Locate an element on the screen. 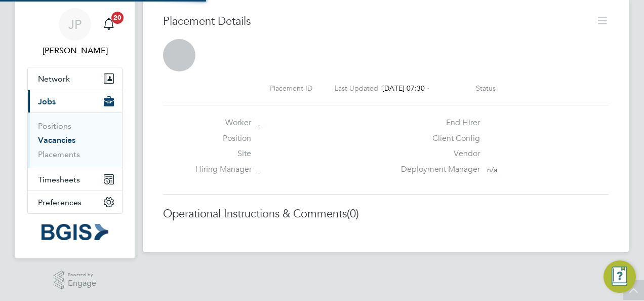 The image size is (644, 301). label: Vendor is located at coordinates (437, 154).